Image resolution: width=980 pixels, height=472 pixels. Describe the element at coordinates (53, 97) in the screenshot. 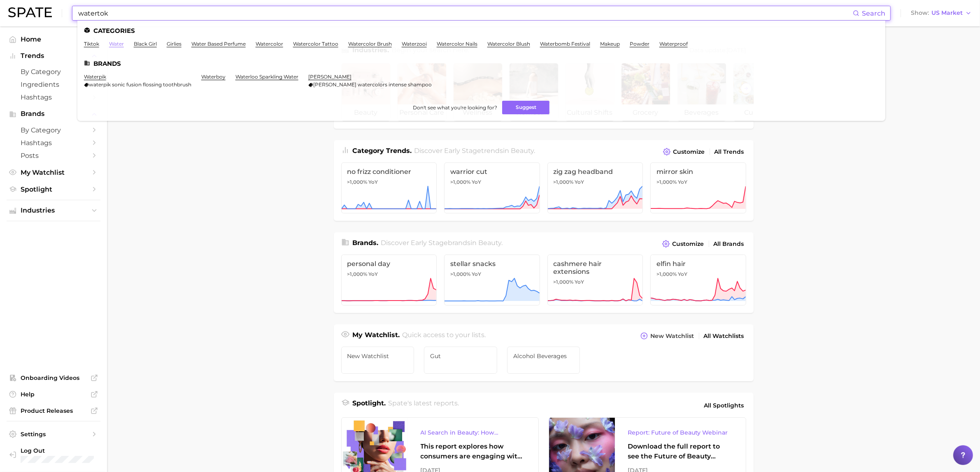

I see `span: Hashtags` at that location.